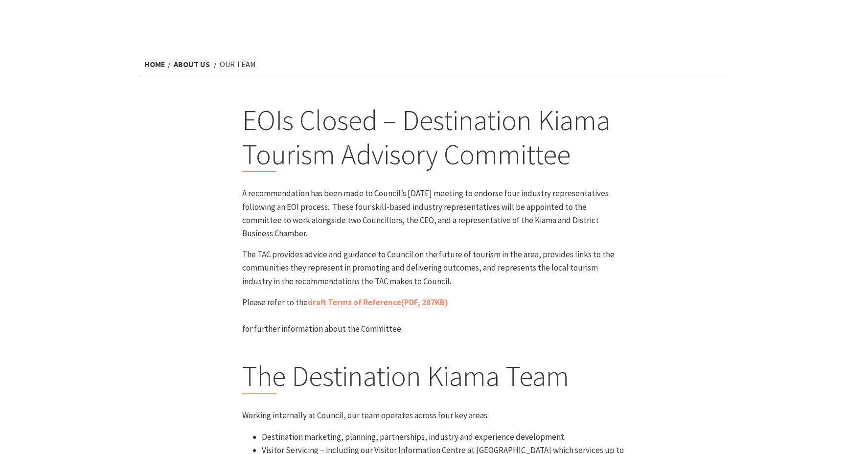  I want to click on span: Book now, so click(739, 50).